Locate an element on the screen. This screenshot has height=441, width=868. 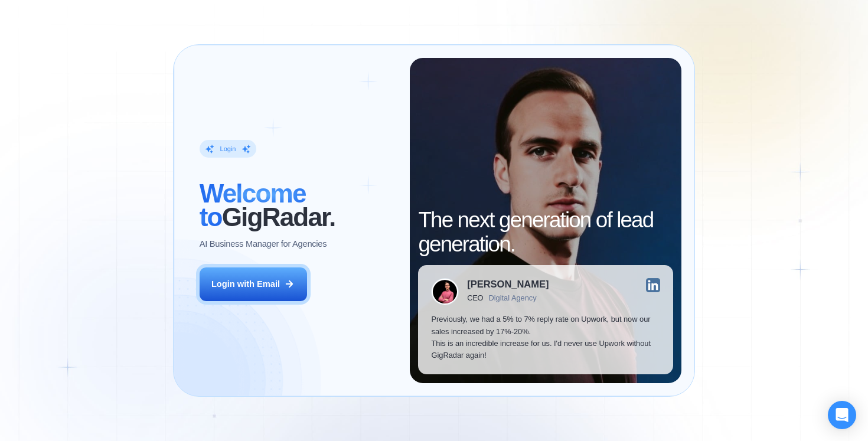
div: CEO is located at coordinates (475, 298).